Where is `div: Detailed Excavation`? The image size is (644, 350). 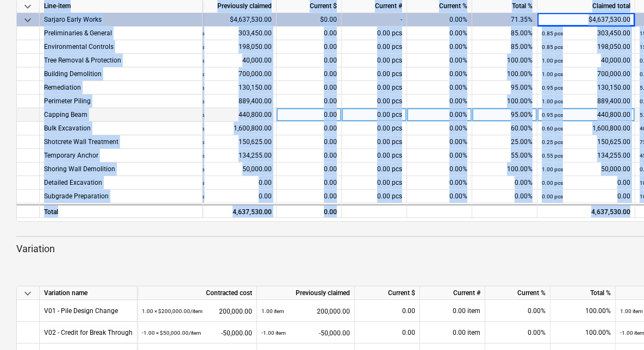
div: Detailed Excavation is located at coordinates (120, 182).